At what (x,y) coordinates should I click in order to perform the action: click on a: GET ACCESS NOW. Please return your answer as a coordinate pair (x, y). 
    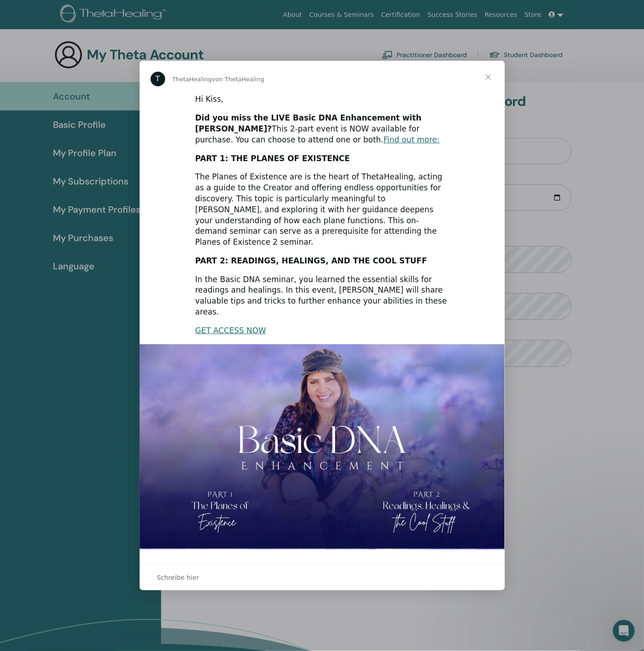
    Looking at the image, I should click on (231, 330).